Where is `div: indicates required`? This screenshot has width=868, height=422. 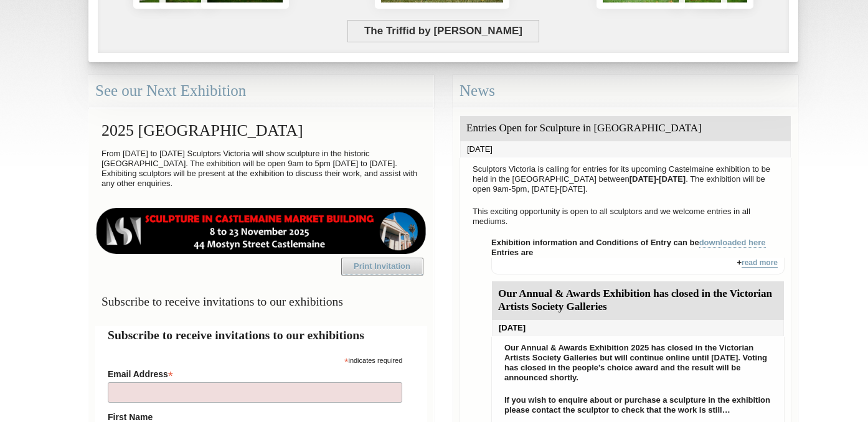
div: indicates required is located at coordinates (254, 358).